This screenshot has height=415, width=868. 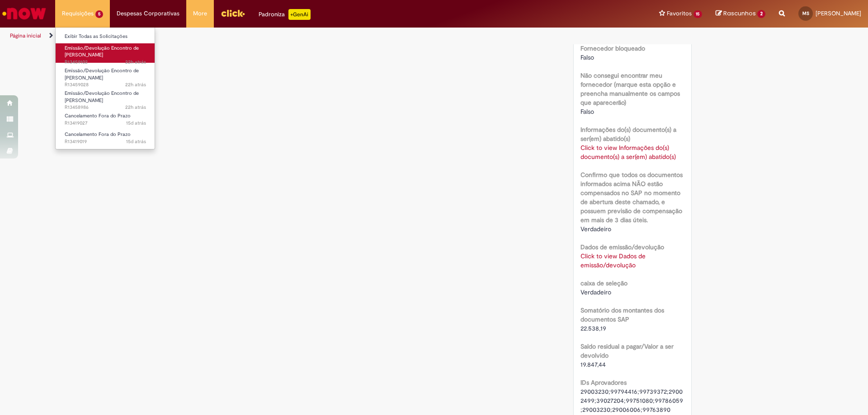 I want to click on span: R13459102, so click(x=105, y=63).